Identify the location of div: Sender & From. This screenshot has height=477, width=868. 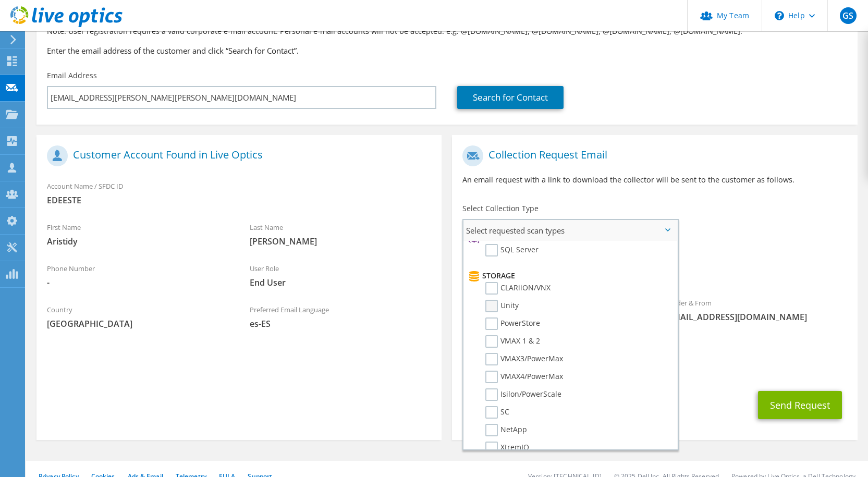
(756, 310).